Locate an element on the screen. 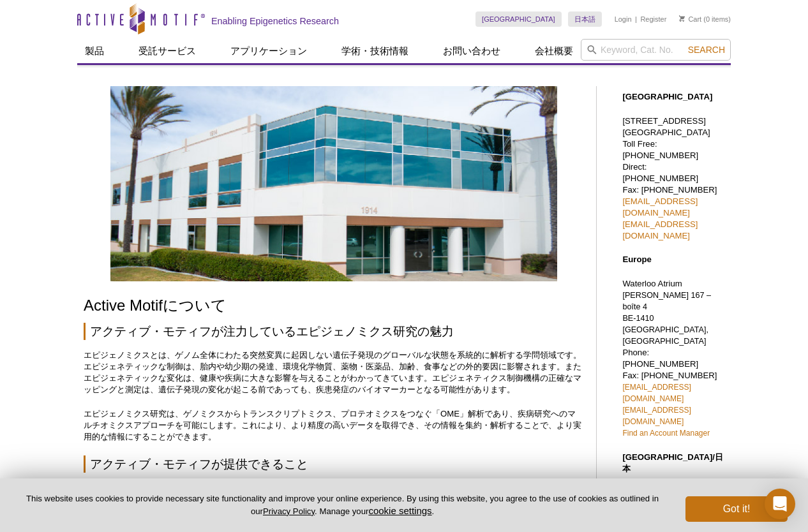  div: Open Intercom Messenger is located at coordinates (780, 504).